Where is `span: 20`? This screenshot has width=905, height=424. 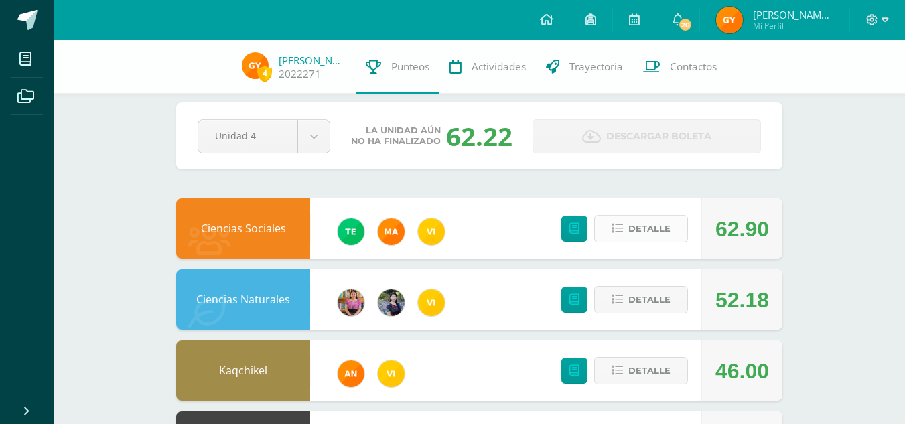 span: 20 is located at coordinates (685, 25).